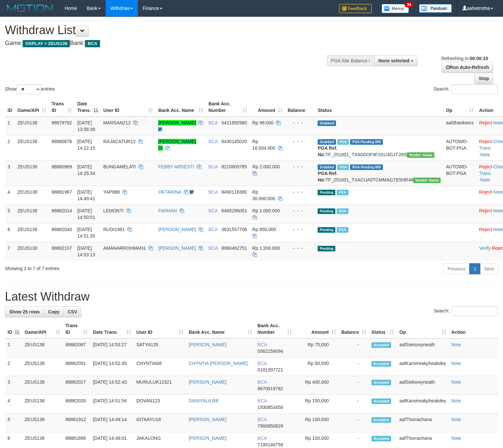  I want to click on span: Copy 8430145020 to clipboard, so click(234, 142).